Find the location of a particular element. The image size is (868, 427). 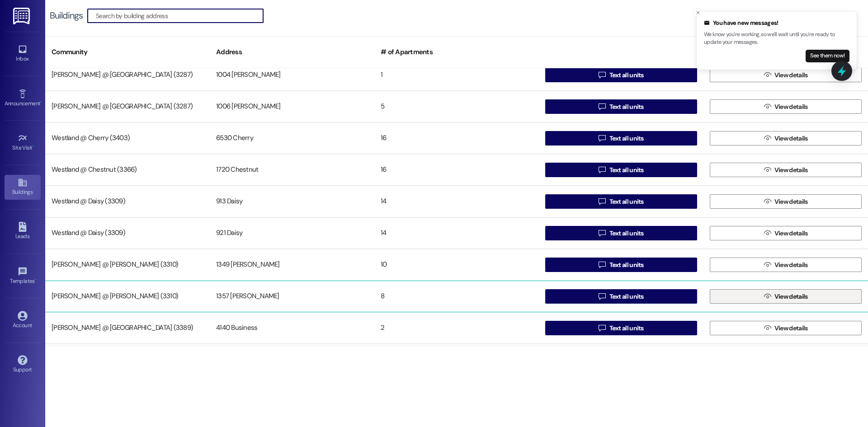

div: 4140 Business is located at coordinates (292, 328).